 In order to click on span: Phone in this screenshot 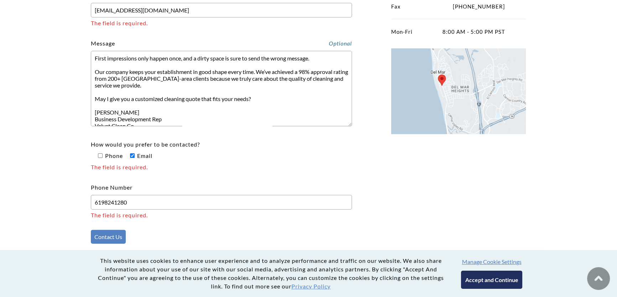, I will do `click(113, 156)`.